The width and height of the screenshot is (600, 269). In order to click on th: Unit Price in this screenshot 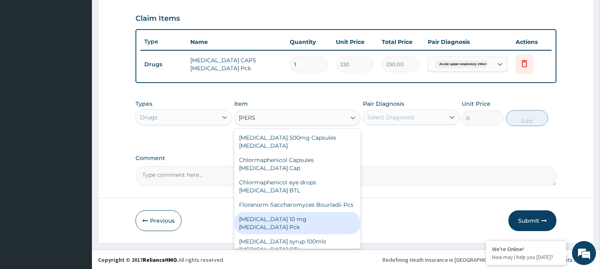, I will do `click(354, 42)`.